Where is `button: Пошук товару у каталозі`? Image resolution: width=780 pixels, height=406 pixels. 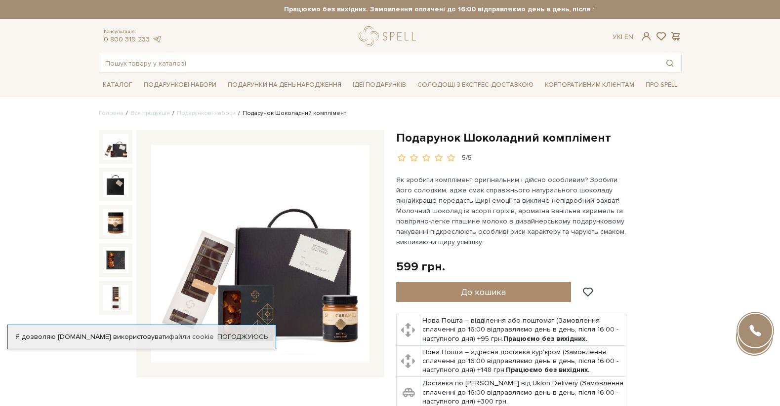 button: Пошук товару у каталозі is located at coordinates (670, 63).